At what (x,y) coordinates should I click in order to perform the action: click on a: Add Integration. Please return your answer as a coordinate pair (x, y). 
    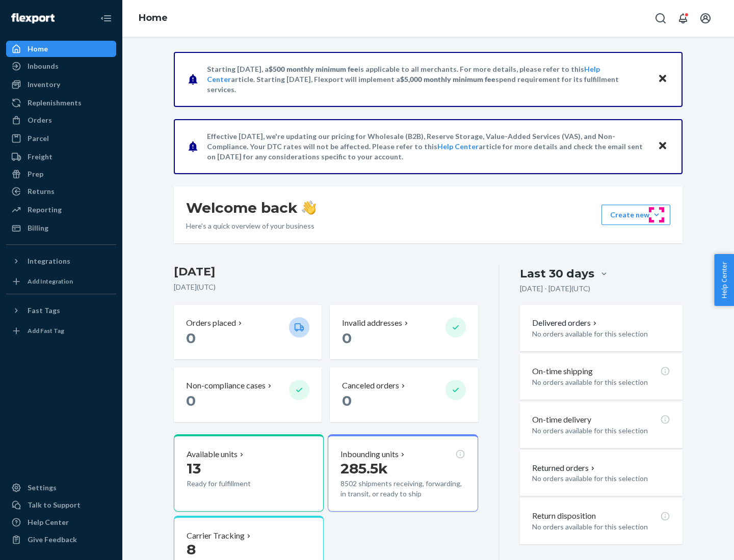
    Looking at the image, I should click on (61, 281).